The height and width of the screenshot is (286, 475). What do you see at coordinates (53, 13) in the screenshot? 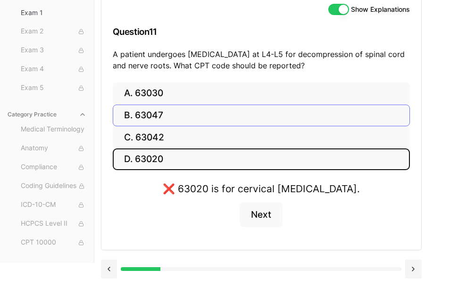
I see `button: Exam 1` at bounding box center [53, 13].